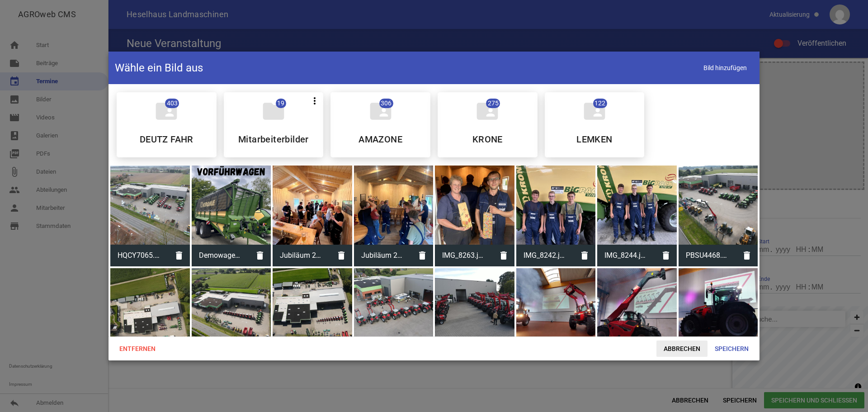  Describe the element at coordinates (682, 349) in the screenshot. I see `span: Abbrechen` at that location.